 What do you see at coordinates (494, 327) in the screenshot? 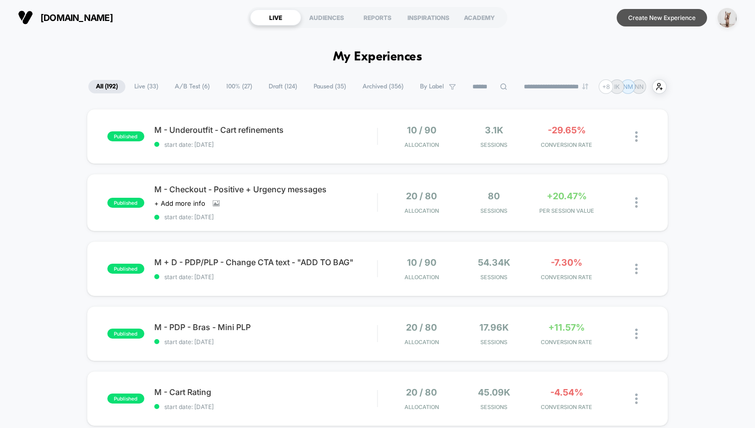
I see `span: 17.96k` at bounding box center [494, 327].